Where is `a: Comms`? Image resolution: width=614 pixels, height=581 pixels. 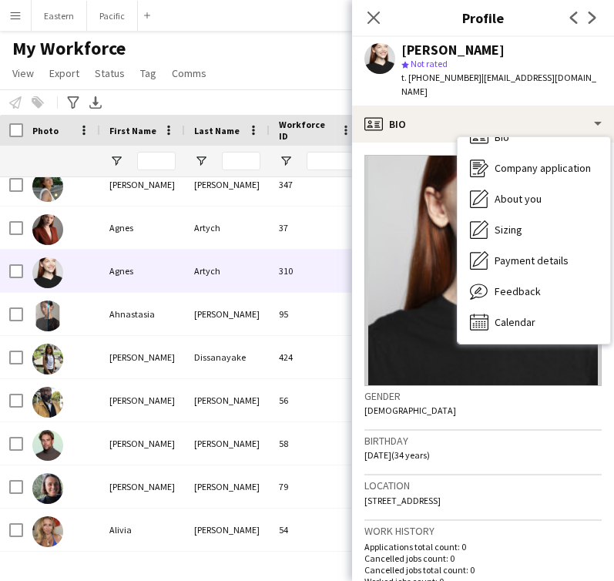
a: Comms is located at coordinates (189, 73).